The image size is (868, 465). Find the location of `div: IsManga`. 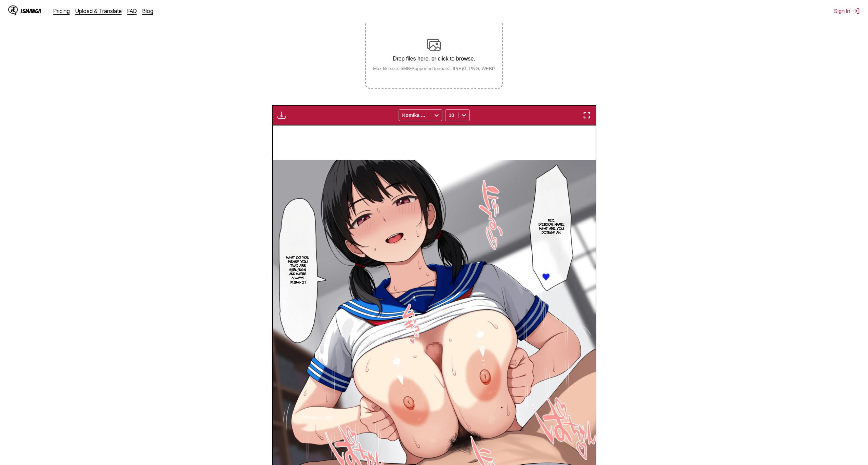

div: IsManga is located at coordinates (31, 11).